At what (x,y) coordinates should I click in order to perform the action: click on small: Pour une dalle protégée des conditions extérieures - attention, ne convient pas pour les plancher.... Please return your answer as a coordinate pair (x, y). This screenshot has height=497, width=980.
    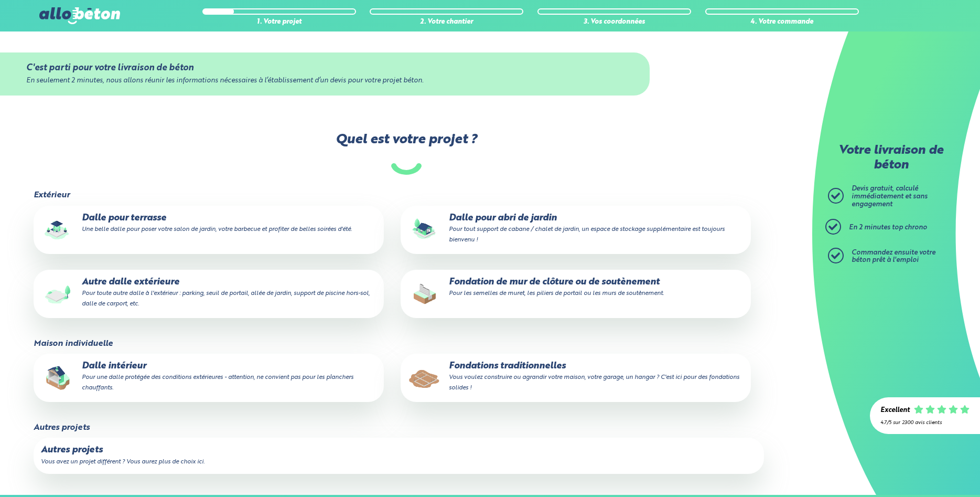
    Looking at the image, I should click on (218, 382).